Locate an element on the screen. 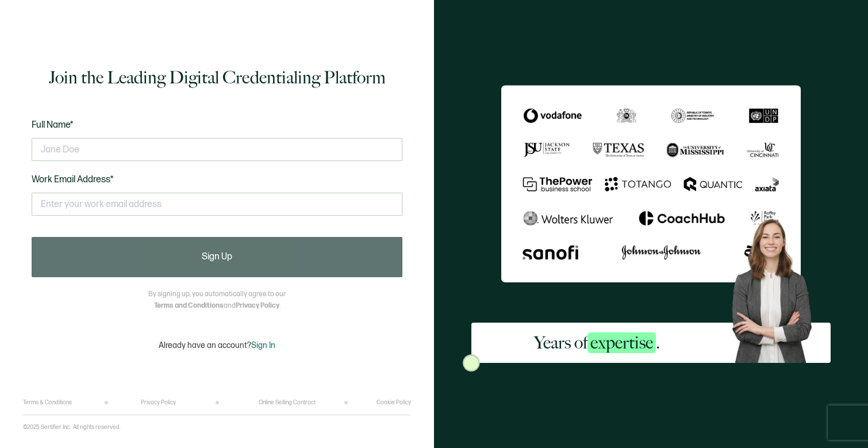  img: Sertifier Signup - Years of <span class="strong-h">expertise</span>. is located at coordinates (650, 184).